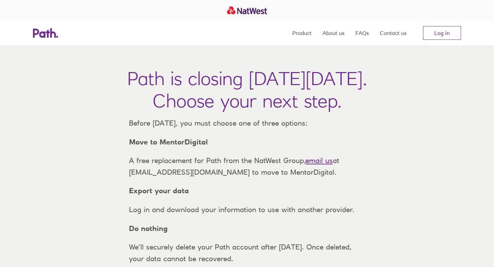 The height and width of the screenshot is (267, 494). Describe the element at coordinates (159, 190) in the screenshot. I see `strong: Export your data` at that location.